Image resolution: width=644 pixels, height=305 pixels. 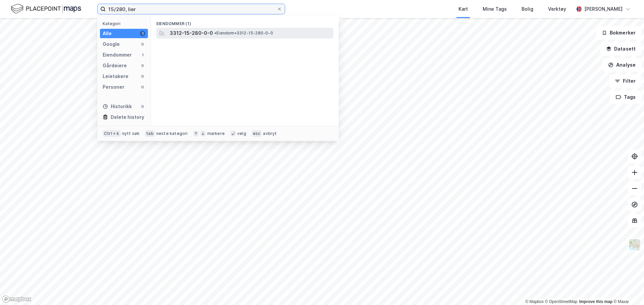 I want to click on div: Leietakere, so click(x=115, y=77).